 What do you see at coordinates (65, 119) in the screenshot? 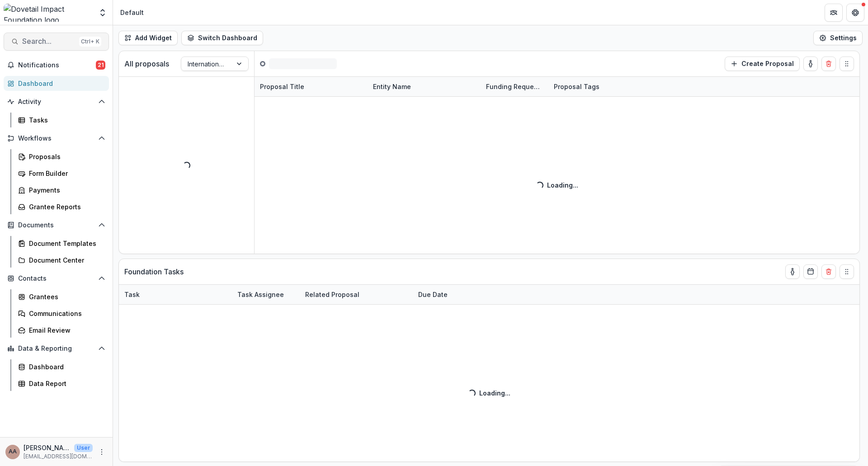
I see `div: Tasks` at bounding box center [65, 119].